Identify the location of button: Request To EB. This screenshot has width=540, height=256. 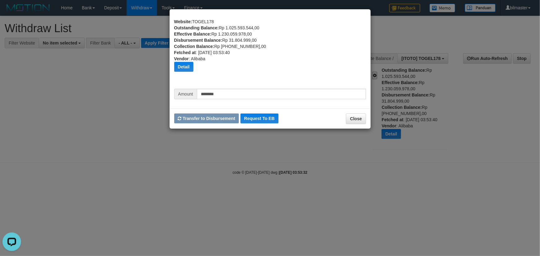
(259, 118).